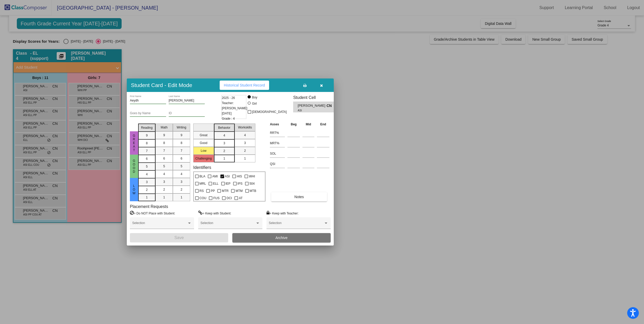 Image resolution: width=644 pixels, height=324 pixels. Describe the element at coordinates (282, 213) in the screenshot. I see `label: = Keep with Teacher:` at that location.